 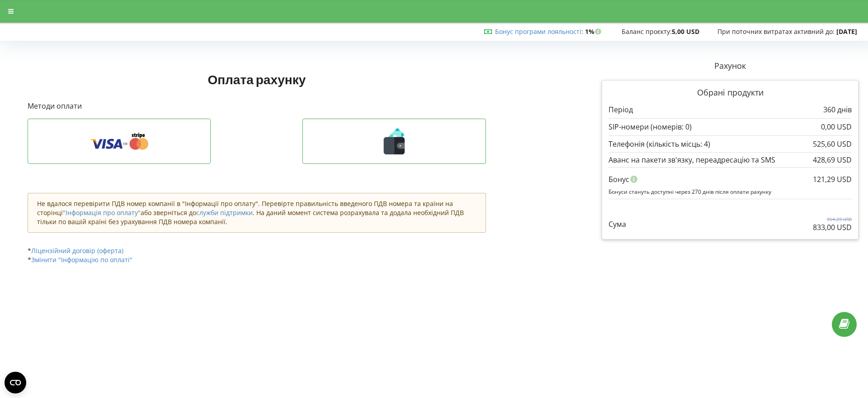 What do you see at coordinates (730, 160) in the screenshot?
I see `div: Аванс на пакети зв'язку, переадресацію та SMS` at bounding box center [730, 160].